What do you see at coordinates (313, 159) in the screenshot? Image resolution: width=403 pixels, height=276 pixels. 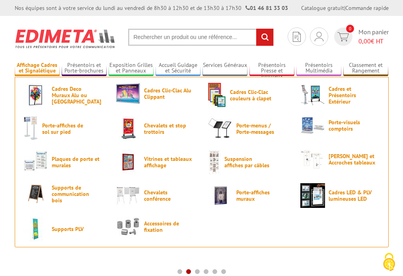 I see `img: Cimaises et Accroches tableaux` at bounding box center [313, 159].